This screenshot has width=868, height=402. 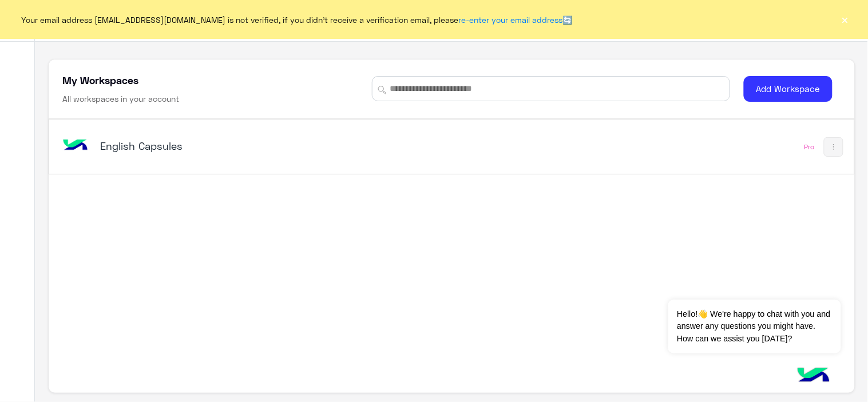 What do you see at coordinates (75, 146) in the screenshot?
I see `img: bot image` at bounding box center [75, 146].